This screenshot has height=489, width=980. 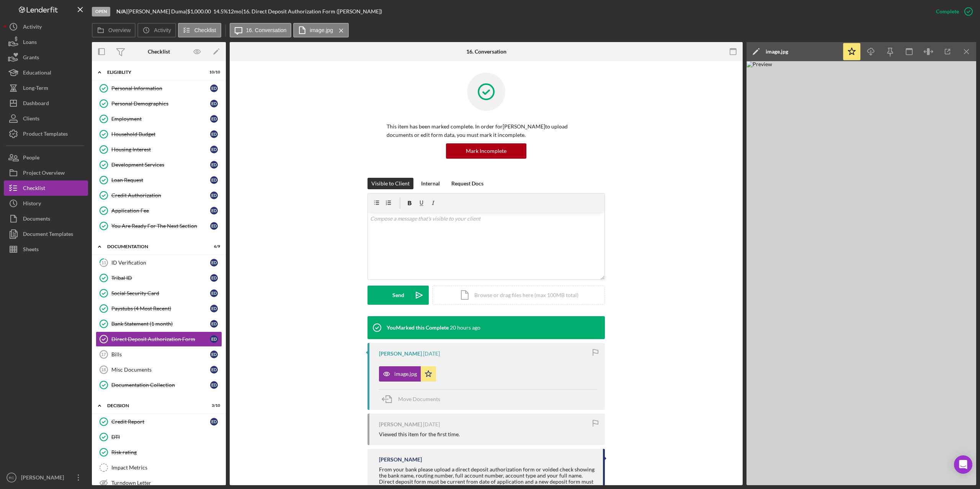 What do you see at coordinates (104, 263) in the screenshot?
I see `tspan: 11` at bounding box center [104, 263].